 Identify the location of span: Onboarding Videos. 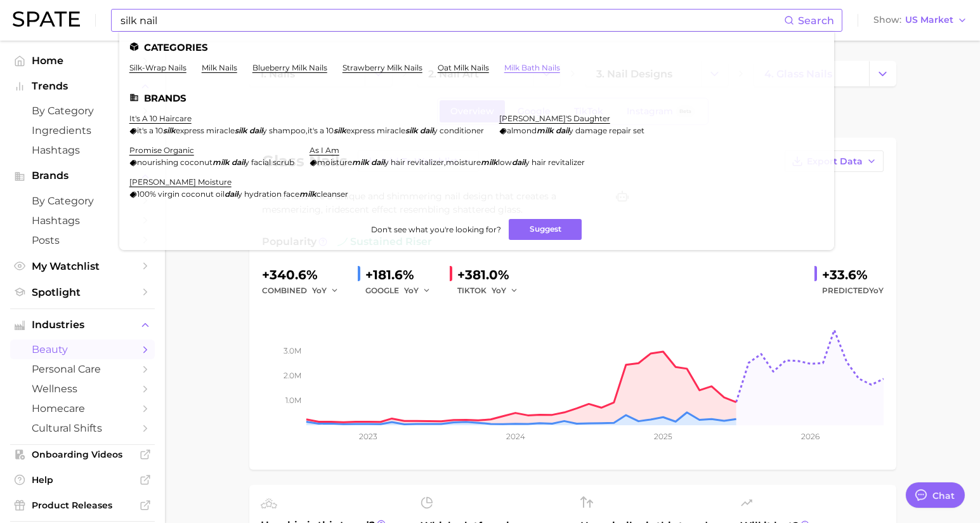
(82, 454).